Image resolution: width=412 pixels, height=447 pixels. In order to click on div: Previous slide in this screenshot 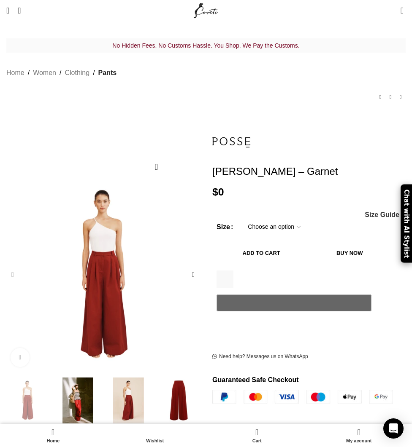, I will do `click(13, 275)`.